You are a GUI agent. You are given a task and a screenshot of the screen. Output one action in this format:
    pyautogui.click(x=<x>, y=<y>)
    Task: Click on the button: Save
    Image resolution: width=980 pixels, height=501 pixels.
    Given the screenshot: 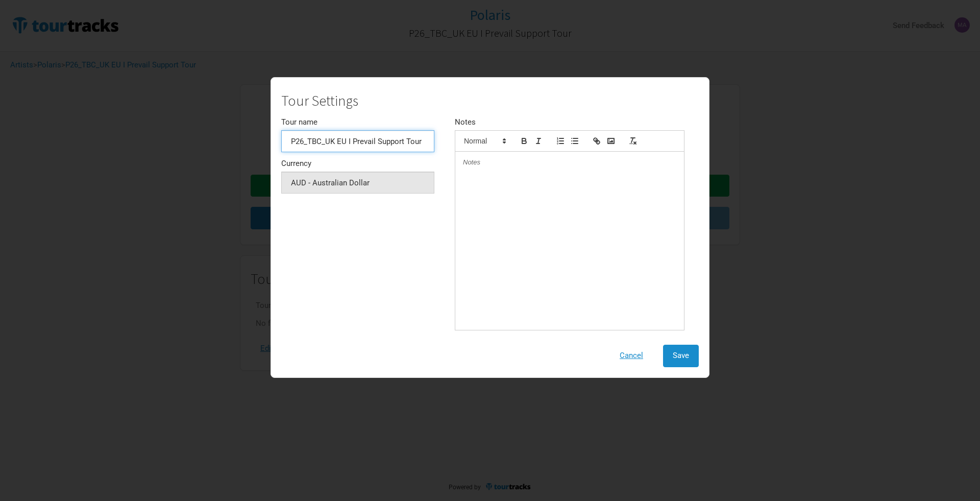 What is the action you would take?
    pyautogui.click(x=681, y=355)
    